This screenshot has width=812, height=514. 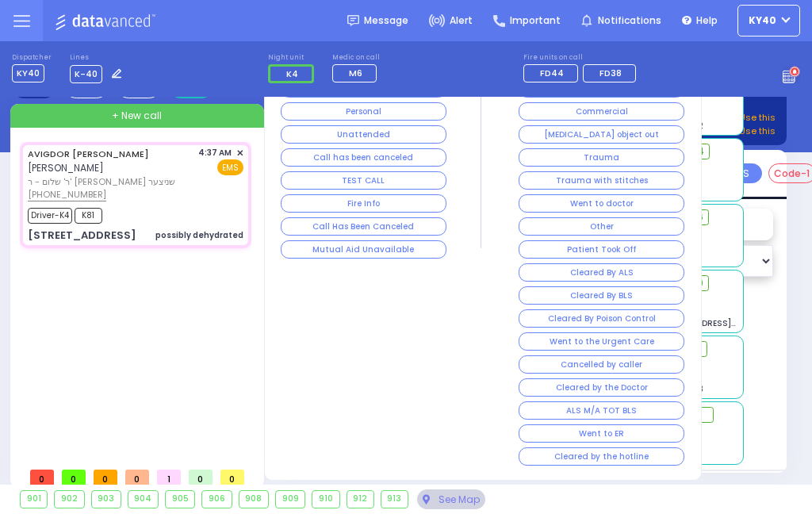 I want to click on label: Night unit, so click(x=293, y=58).